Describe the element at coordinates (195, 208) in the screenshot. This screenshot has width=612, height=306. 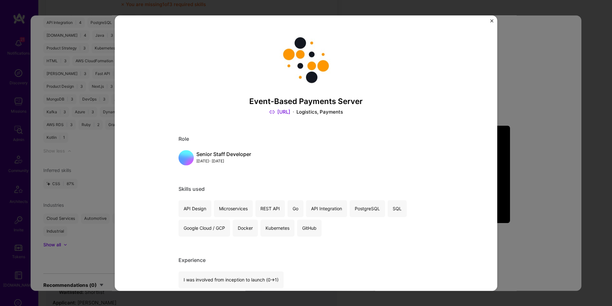
I see `div: API Design` at that location.